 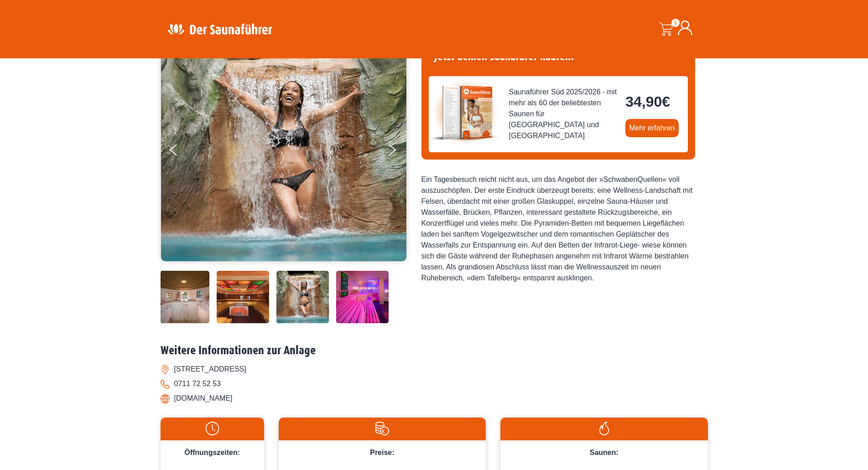 What do you see at coordinates (604, 452) in the screenshot?
I see `span: Saunen:` at bounding box center [604, 452].